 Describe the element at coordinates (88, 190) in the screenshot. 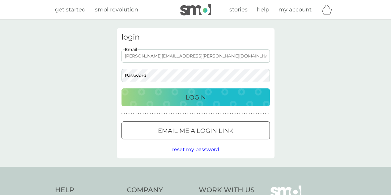

I see `h4: Help` at that location.